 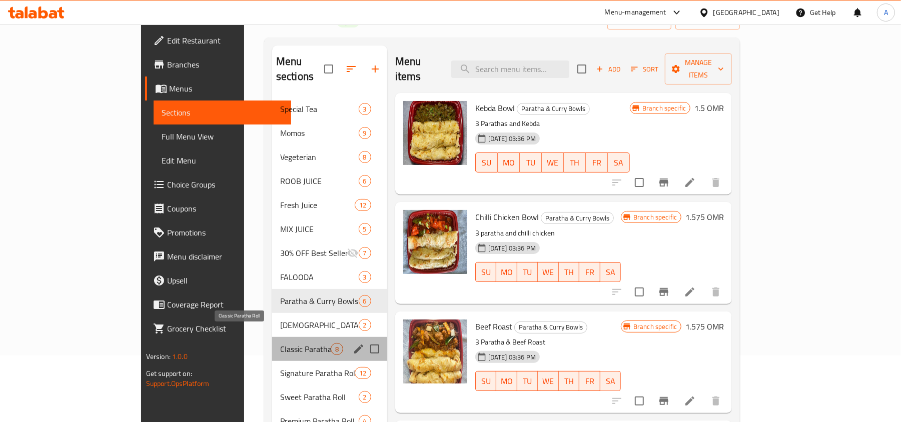 I want to click on span: Chilli Chicken Bowl, so click(x=507, y=217).